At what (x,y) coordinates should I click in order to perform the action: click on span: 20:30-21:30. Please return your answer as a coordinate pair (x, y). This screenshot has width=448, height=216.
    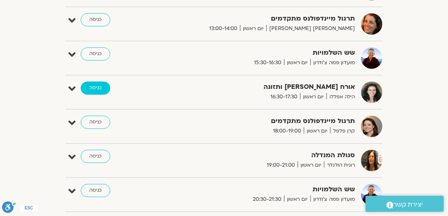
    Looking at the image, I should click on (267, 199).